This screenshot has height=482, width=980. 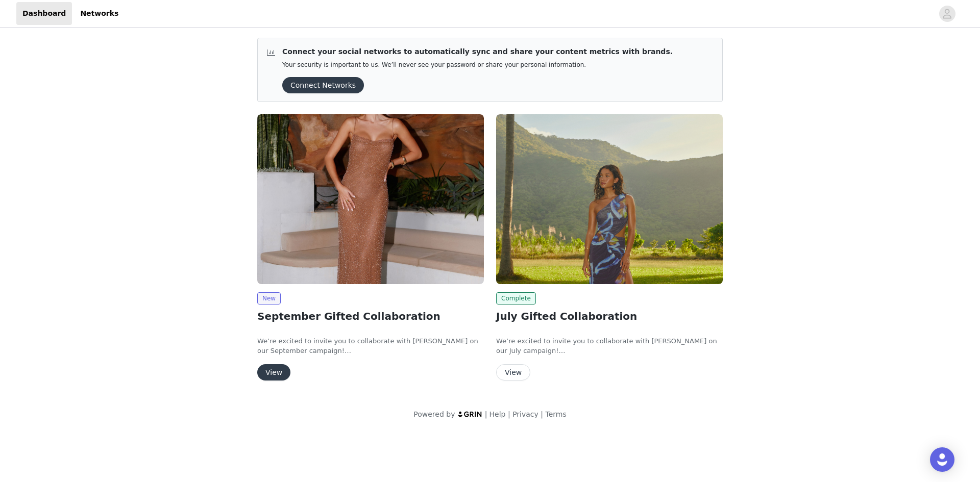 I want to click on a: Help, so click(x=497, y=414).